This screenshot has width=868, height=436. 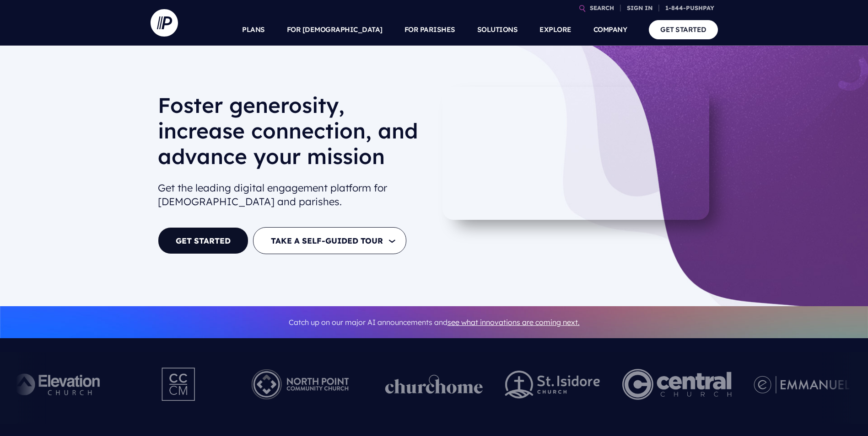 What do you see at coordinates (430, 30) in the screenshot?
I see `a: FOR PARISHES` at bounding box center [430, 30].